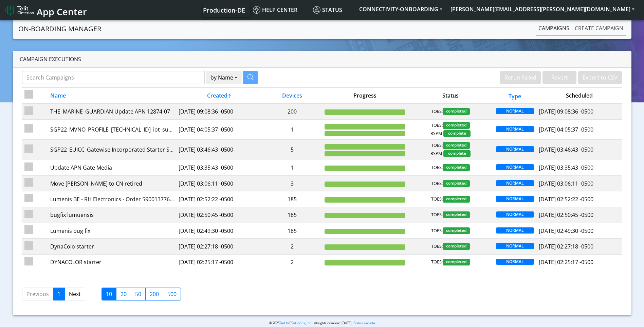 The height and width of the screenshot is (327, 644). What do you see at coordinates (224, 10) in the screenshot?
I see `span: Production-DE` at bounding box center [224, 10].